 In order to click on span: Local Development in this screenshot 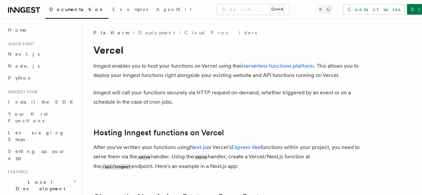, I will do `click(39, 186)`.